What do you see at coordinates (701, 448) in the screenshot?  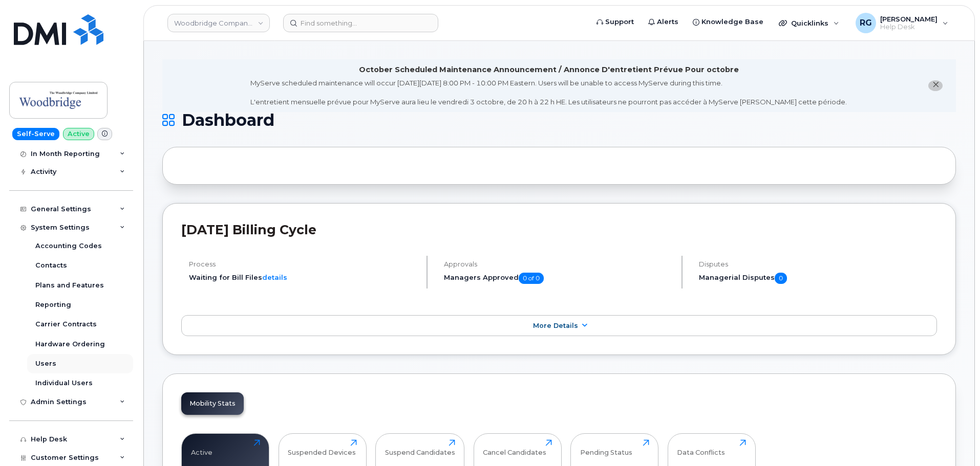 I see `div: Data Conflicts` at bounding box center [701, 448].